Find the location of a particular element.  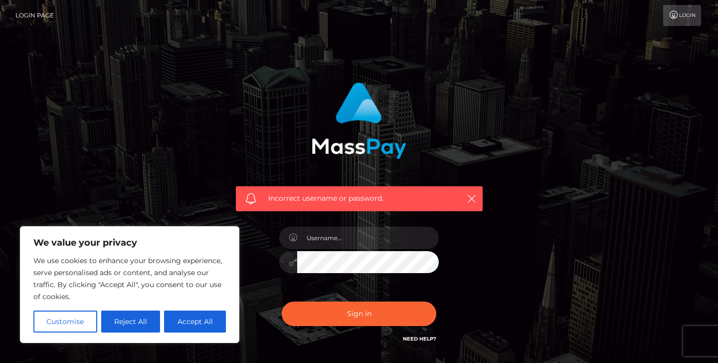

img: MassPay Login is located at coordinates (359, 120).